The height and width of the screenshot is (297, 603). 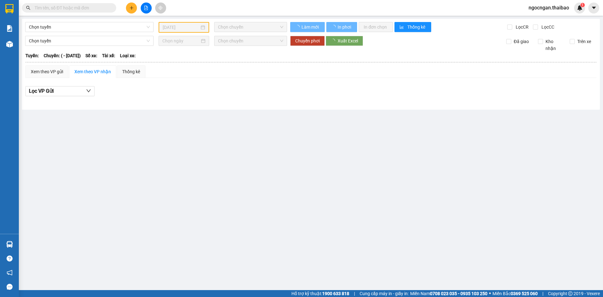 I want to click on span: Tài xế:, so click(x=109, y=56).